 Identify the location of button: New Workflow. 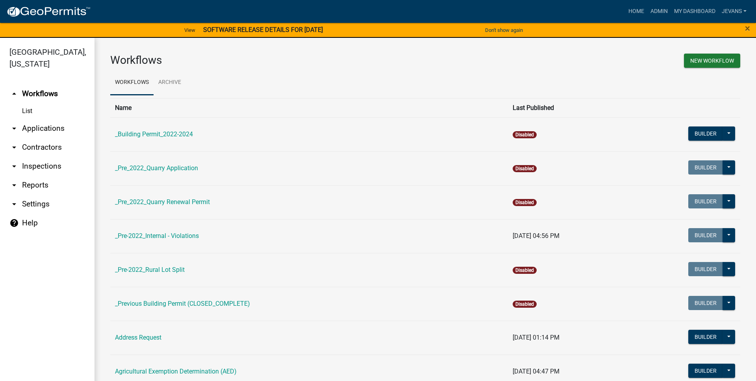
(712, 61).